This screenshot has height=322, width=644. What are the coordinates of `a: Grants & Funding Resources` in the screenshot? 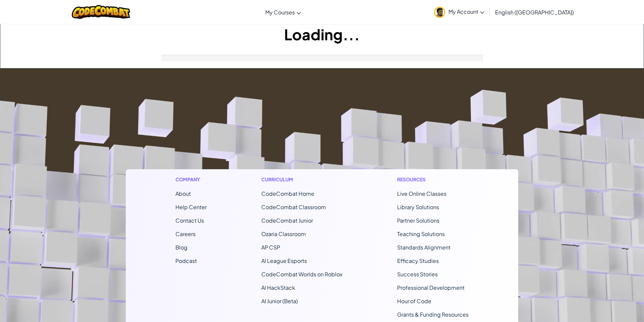 It's located at (433, 314).